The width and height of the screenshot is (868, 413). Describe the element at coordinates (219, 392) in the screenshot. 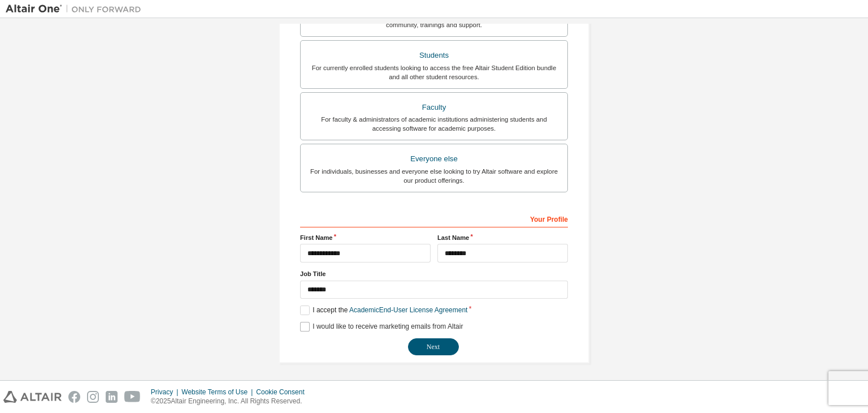

I see `div: Website Terms of Use` at that location.